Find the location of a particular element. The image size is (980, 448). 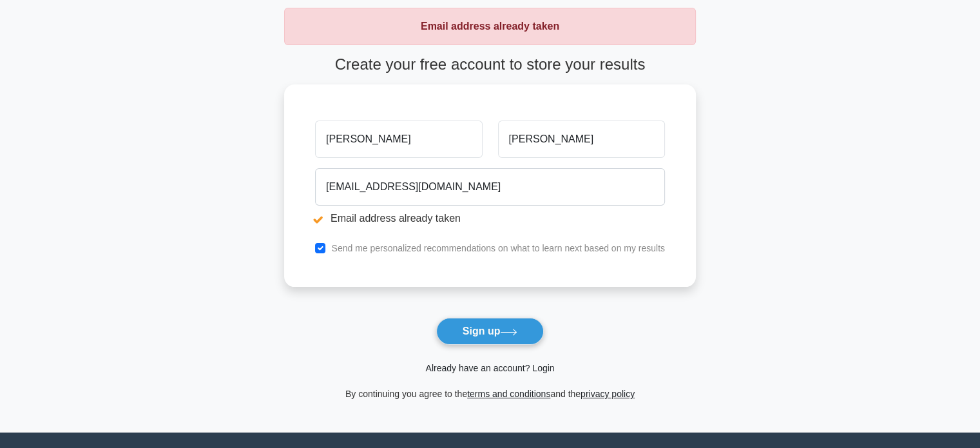

strong: Email address already taken is located at coordinates (490, 26).